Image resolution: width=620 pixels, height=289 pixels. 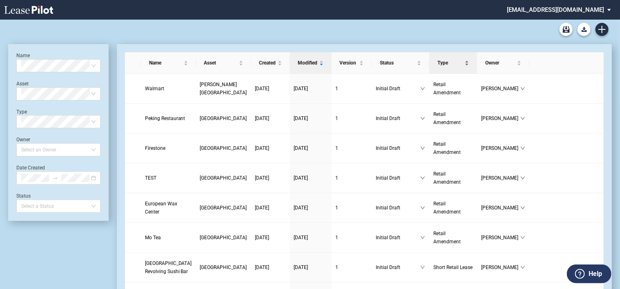 What do you see at coordinates (223, 118) in the screenshot?
I see `span: Silas Creek Crossing` at bounding box center [223, 118].